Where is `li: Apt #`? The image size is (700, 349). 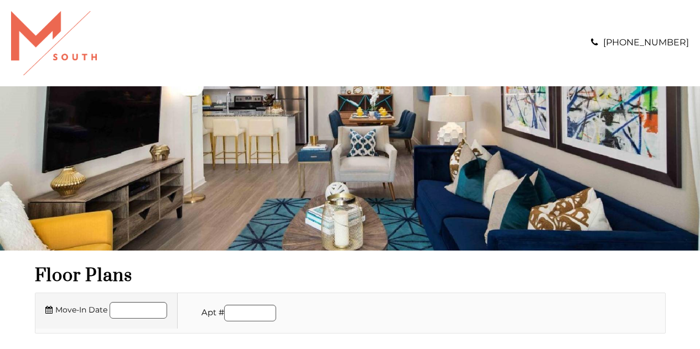 li: Apt # is located at coordinates (239, 314).